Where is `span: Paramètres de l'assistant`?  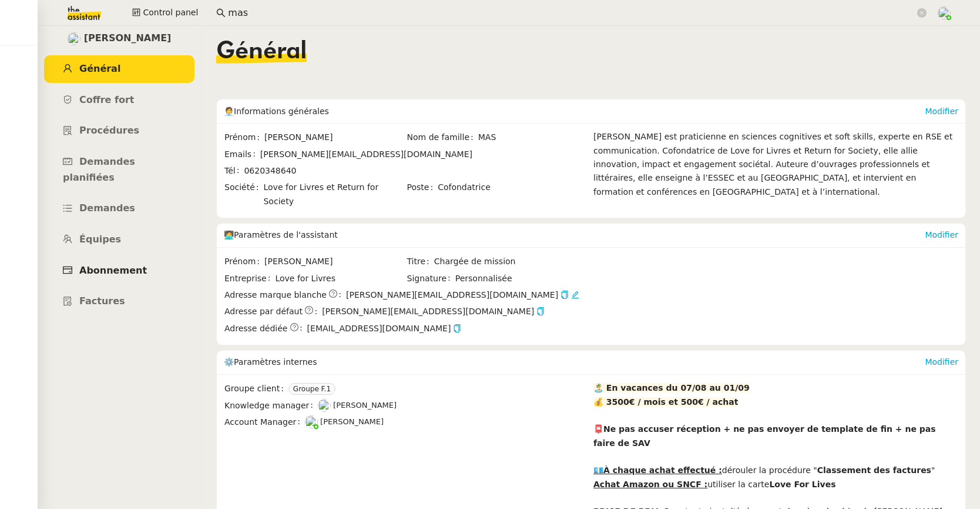 span: Paramètres de l'assistant is located at coordinates (285, 235).